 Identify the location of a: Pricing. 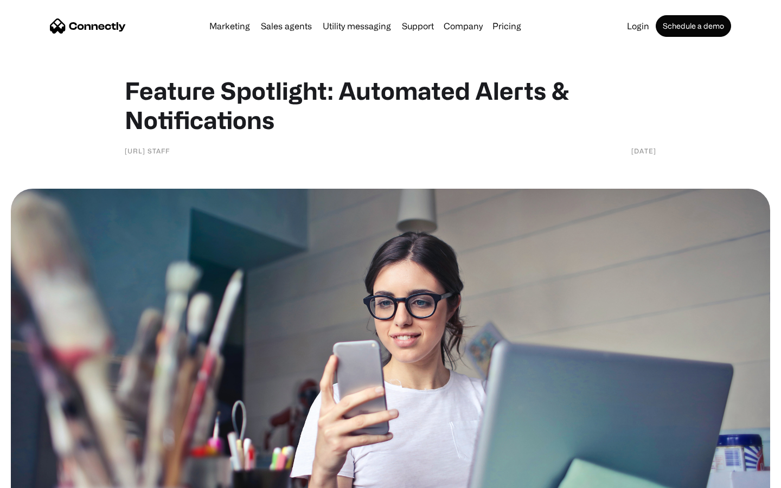
(506, 26).